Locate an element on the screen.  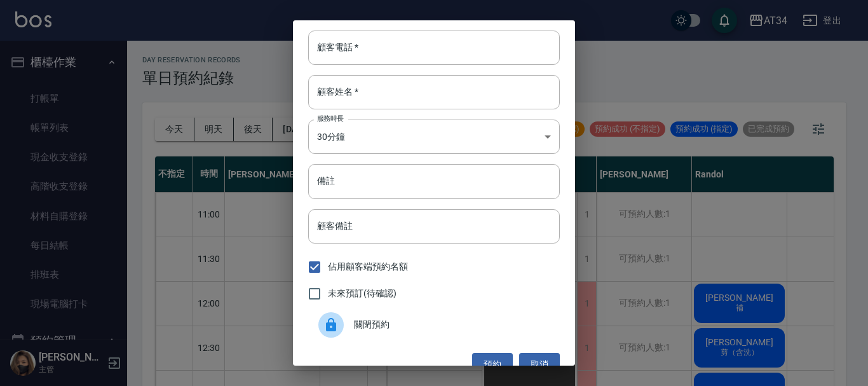
button: 預約 is located at coordinates (493, 365).